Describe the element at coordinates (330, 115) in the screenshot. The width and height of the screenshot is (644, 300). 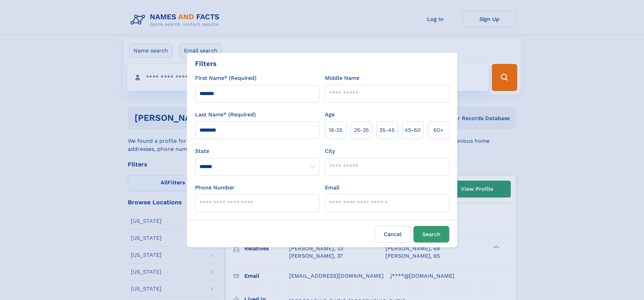
I see `label: Age` at that location.